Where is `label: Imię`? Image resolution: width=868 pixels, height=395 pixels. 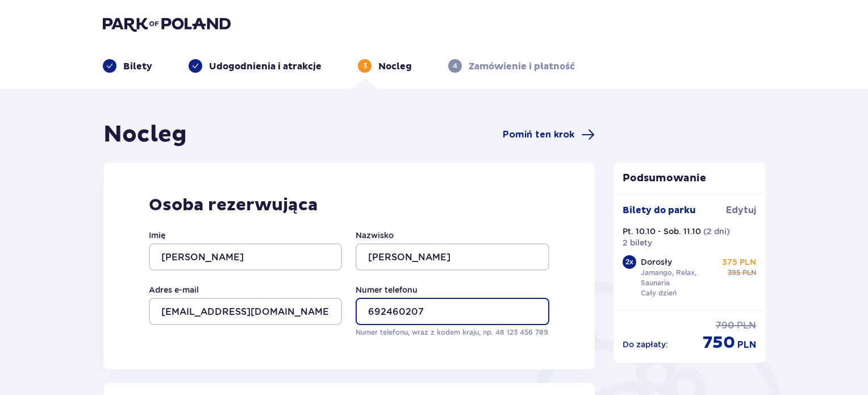 label: Imię is located at coordinates (157, 235).